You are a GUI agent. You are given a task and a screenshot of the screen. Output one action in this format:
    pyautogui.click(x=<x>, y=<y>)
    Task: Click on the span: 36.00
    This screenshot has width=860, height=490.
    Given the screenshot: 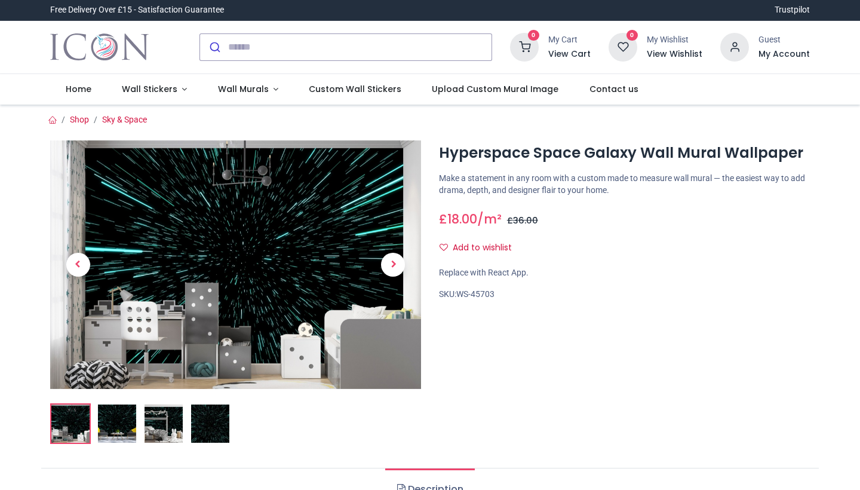 What is the action you would take?
    pyautogui.click(x=525, y=220)
    